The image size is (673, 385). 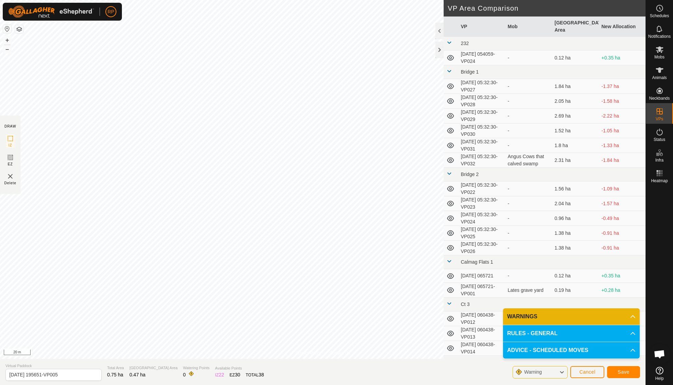 What do you see at coordinates (572, 350) in the screenshot?
I see `p-accordion-header: ADVICE - SCHEDULED MOVES` at bounding box center [572, 350].